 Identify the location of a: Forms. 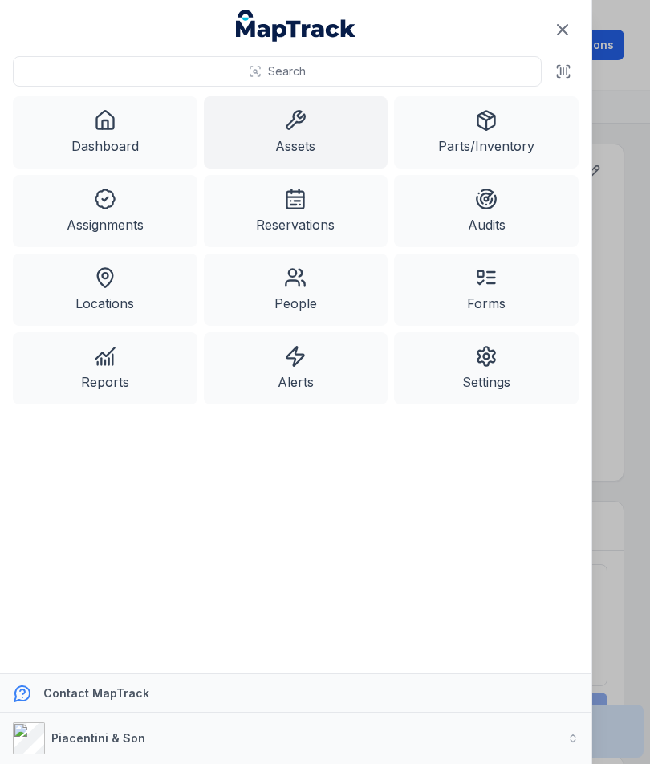
(486, 290).